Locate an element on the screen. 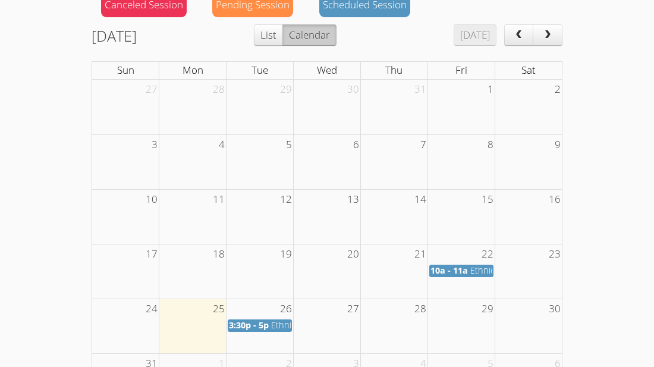  span: 9 is located at coordinates (557, 144).